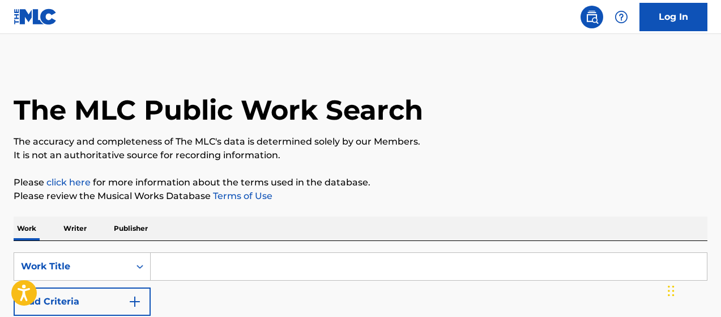 This screenshot has height=317, width=721. Describe the element at coordinates (218, 110) in the screenshot. I see `h1: The MLC Public Work Search` at that location.